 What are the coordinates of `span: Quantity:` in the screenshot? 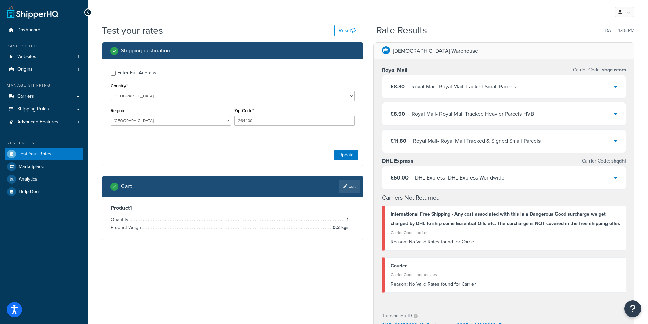 It's located at (121, 219).